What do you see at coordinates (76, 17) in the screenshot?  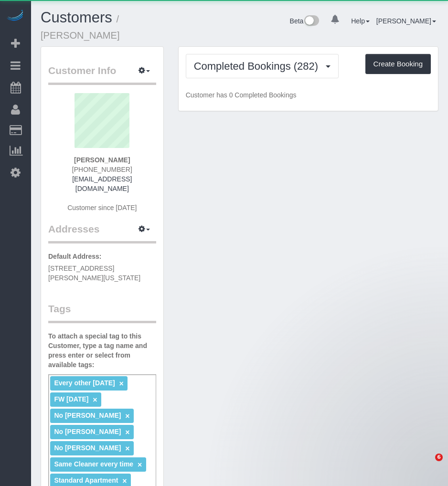 I see `a: Customers` at bounding box center [76, 17].